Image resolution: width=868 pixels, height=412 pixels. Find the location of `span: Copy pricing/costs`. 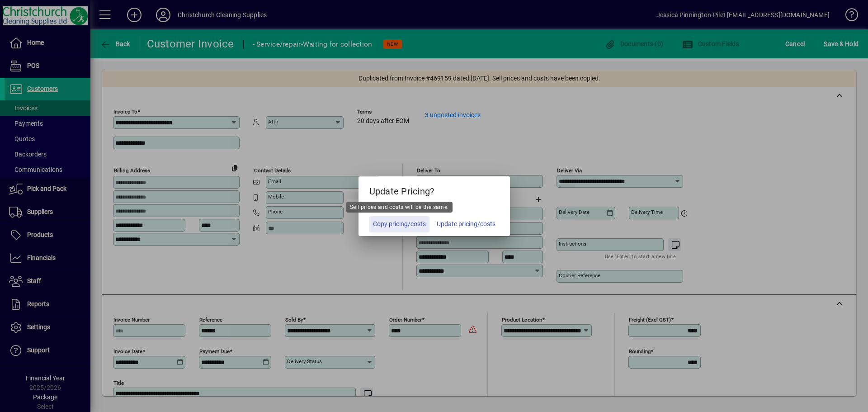

span: Copy pricing/costs is located at coordinates (399, 224).